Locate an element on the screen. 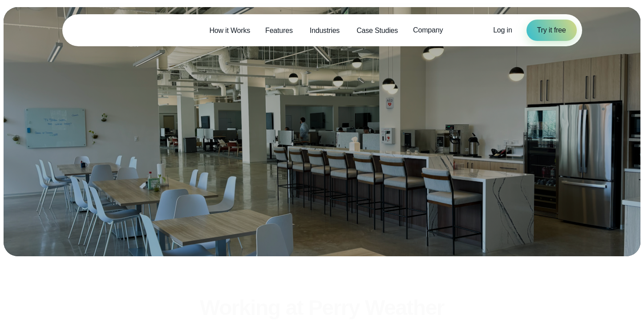 This screenshot has width=644, height=323. span: Log in is located at coordinates (503, 30).